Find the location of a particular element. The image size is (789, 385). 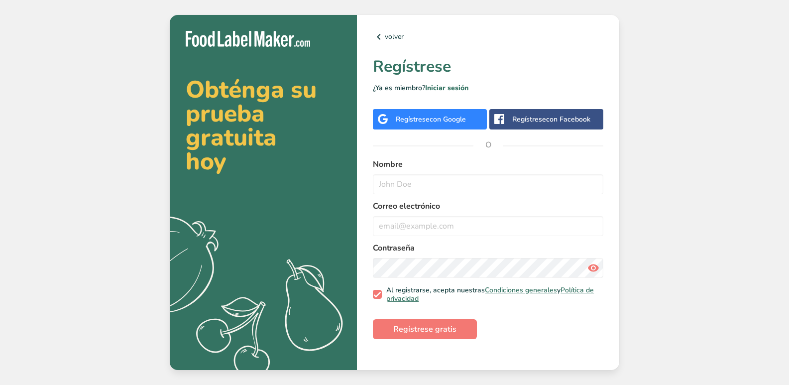

p: ¿Ya es miembro? is located at coordinates (488, 88).